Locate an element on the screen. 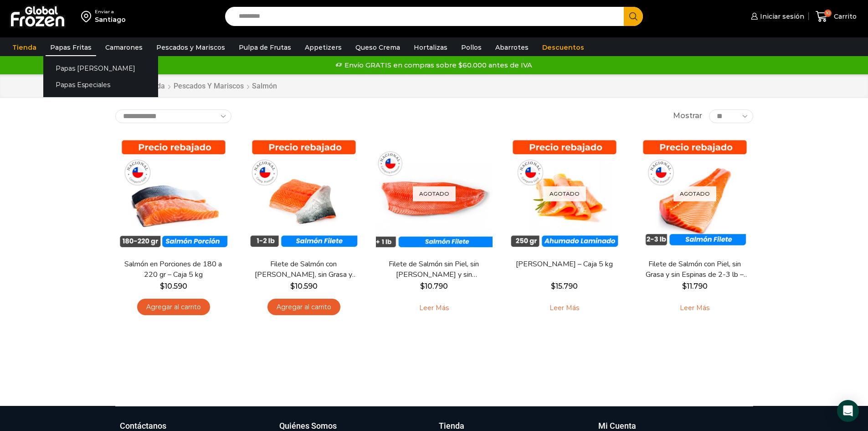 The height and width of the screenshot is (431, 868). span: Mostrar is located at coordinates (688, 116).